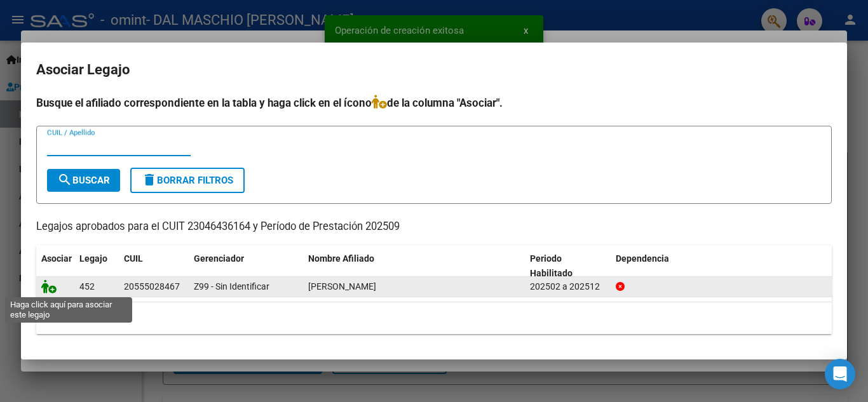  Describe the element at coordinates (434, 318) in the screenshot. I see `div: 1 registros` at that location.